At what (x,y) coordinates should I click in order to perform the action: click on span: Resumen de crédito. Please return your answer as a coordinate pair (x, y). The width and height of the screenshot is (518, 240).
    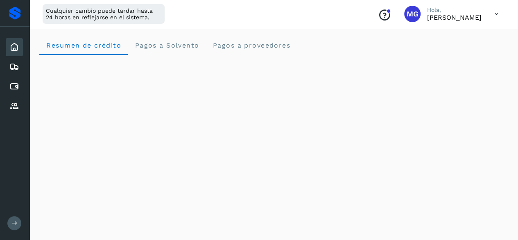
    Looking at the image, I should click on (84, 45).